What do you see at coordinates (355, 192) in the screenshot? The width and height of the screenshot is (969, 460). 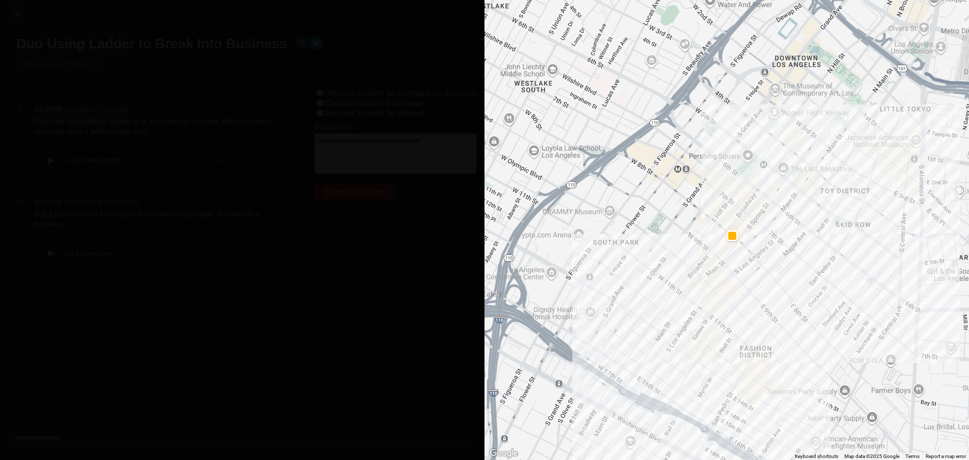 I see `button: Submit for review` at bounding box center [355, 192].